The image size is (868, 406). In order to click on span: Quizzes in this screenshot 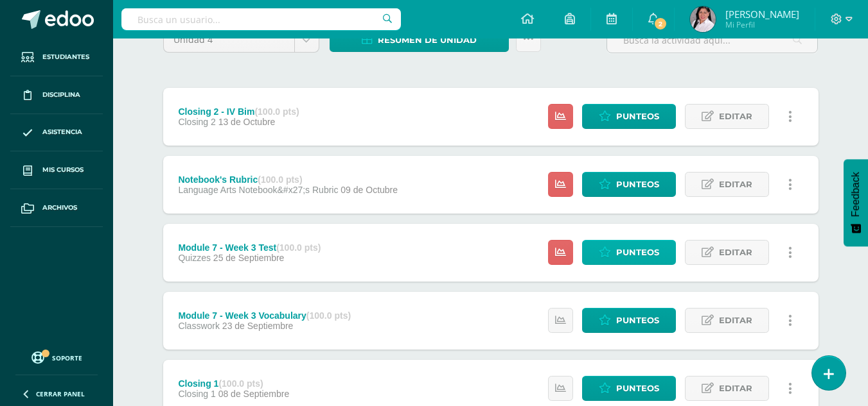, I will do `click(194, 258)`.